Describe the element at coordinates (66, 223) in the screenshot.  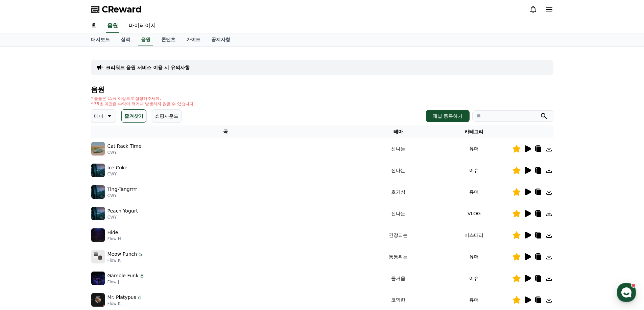
I see `a: 대화` at that location.